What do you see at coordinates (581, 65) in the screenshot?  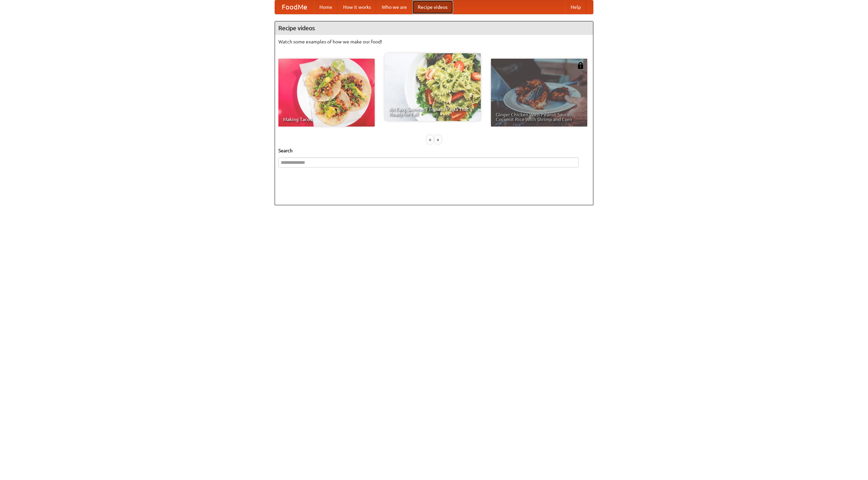 I see `img: 483408.png` at bounding box center [581, 65].